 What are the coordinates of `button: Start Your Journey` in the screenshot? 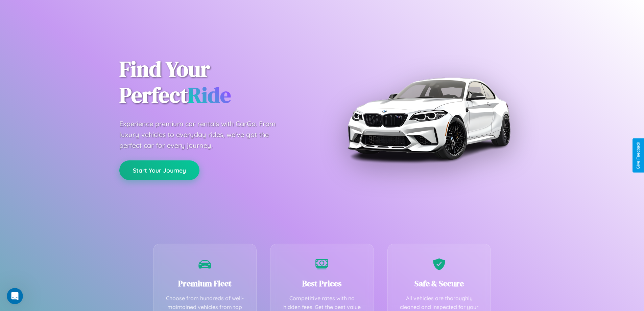 It's located at (159, 170).